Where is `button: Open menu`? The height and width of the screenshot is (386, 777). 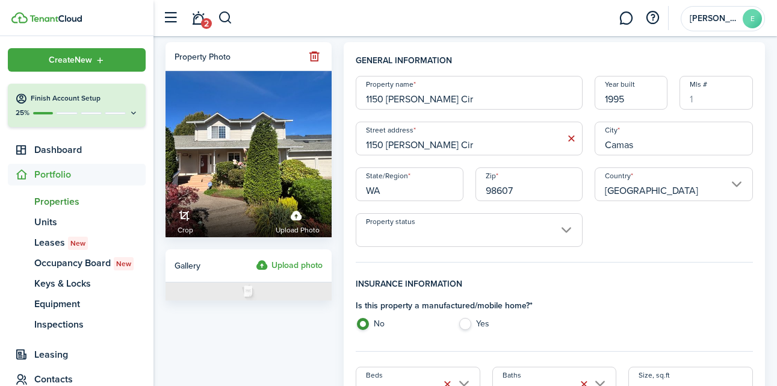 button: Open menu is located at coordinates (76, 60).